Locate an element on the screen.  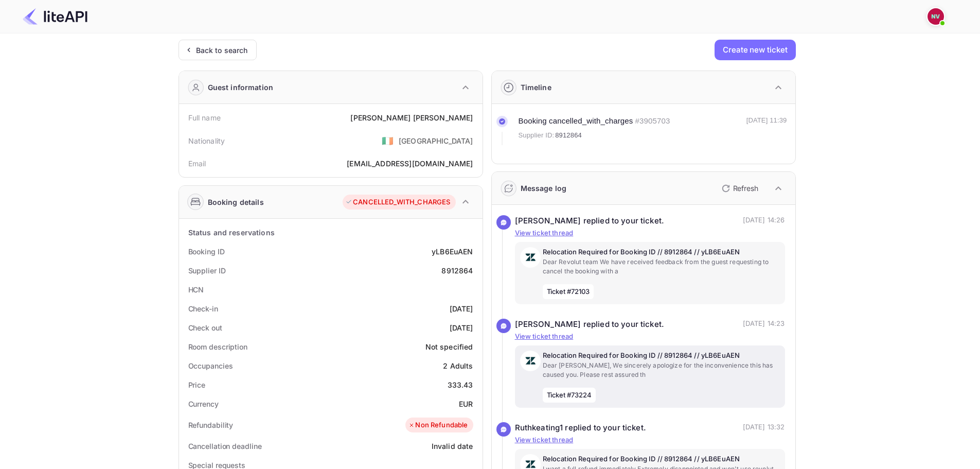
div: yLB6EuAEN is located at coordinates (452, 251).